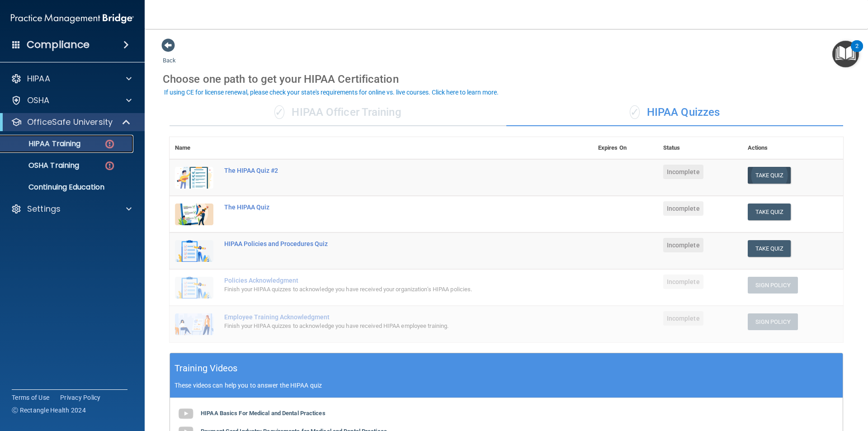 This screenshot has width=868, height=431. What do you see at coordinates (385, 290) in the screenshot?
I see `div: Finish your HIPAA quizzes to acknowledge you have received your organization’s HIPAA policies.` at bounding box center [385, 290].